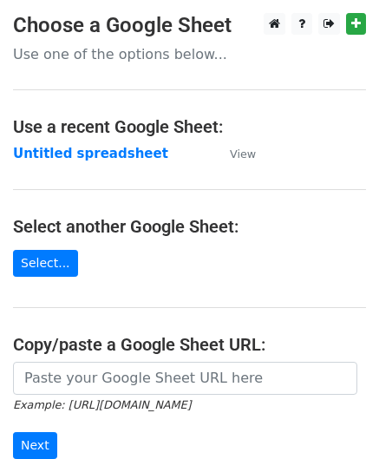 The width and height of the screenshot is (379, 459). I want to click on h4: Use a recent Google Sheet:, so click(189, 127).